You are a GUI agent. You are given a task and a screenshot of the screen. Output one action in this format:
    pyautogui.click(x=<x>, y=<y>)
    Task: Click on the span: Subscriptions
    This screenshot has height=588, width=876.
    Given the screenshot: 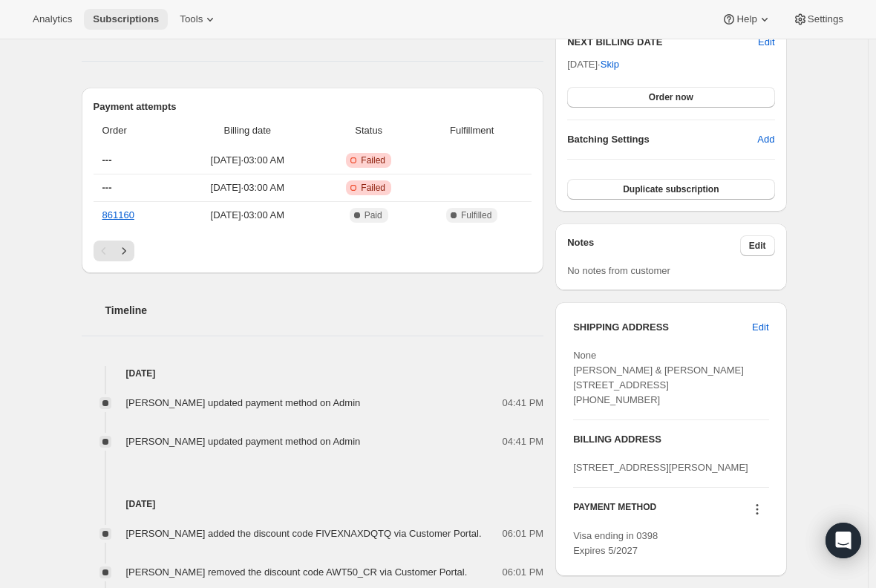 What is the action you would take?
    pyautogui.click(x=126, y=19)
    